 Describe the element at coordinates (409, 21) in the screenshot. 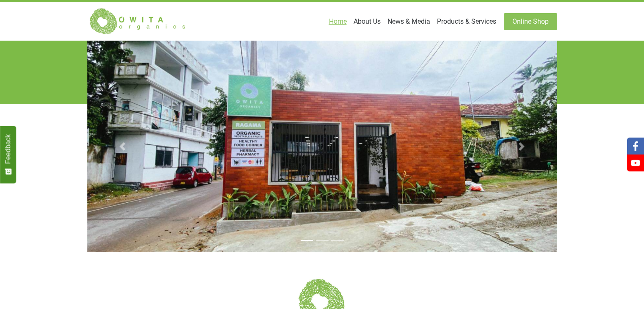

I see `a: News & Media` at that location.